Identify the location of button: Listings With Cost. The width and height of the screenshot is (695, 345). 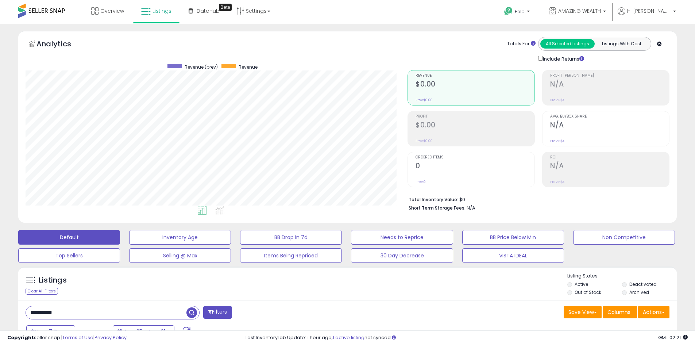
(621, 44).